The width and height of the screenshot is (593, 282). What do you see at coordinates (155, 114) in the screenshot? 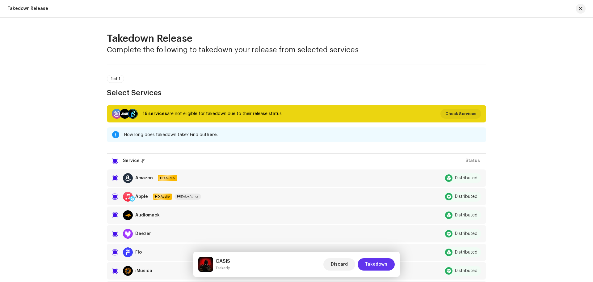
I see `strong: 16 services` at bounding box center [155, 114].